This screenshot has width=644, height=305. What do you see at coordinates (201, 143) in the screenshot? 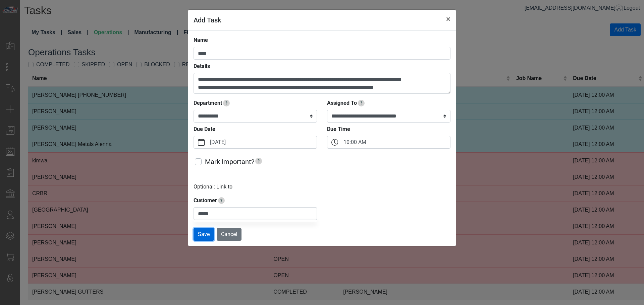
I see `svg: calendar` at bounding box center [201, 143].